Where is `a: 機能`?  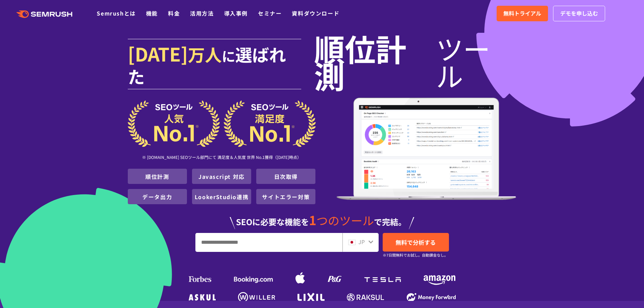
a: 機能 is located at coordinates (152, 13).